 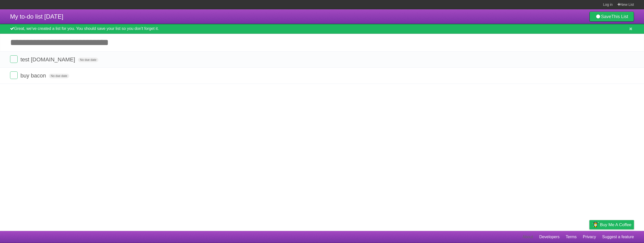 What do you see at coordinates (595, 224) in the screenshot?
I see `img: Buy me a coffee` at bounding box center [595, 224].